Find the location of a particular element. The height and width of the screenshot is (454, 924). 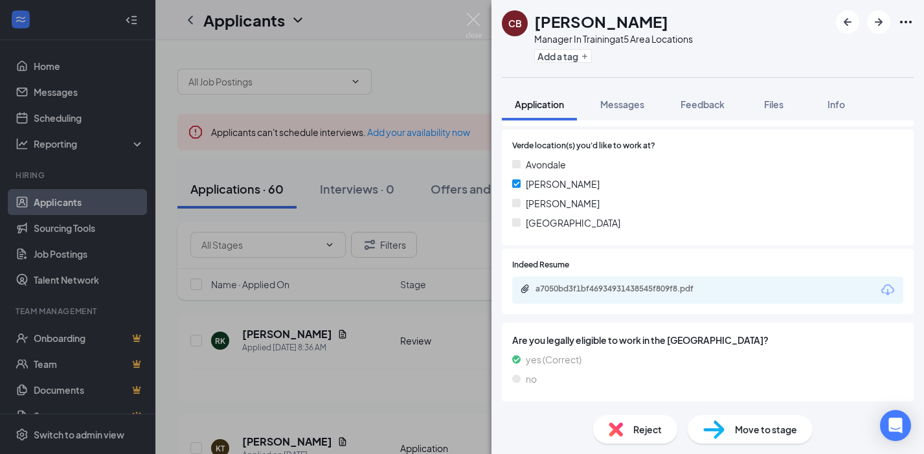

a: Download is located at coordinates (887, 290).